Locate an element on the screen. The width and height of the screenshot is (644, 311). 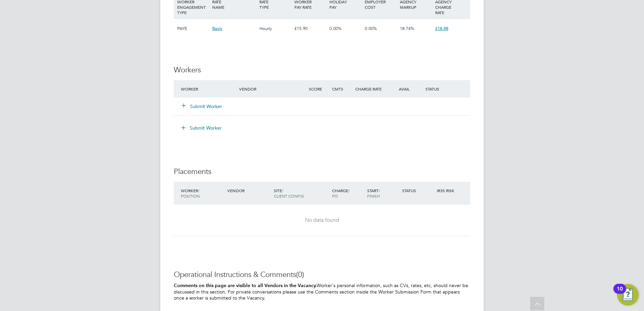
span: Basic is located at coordinates (218, 28).